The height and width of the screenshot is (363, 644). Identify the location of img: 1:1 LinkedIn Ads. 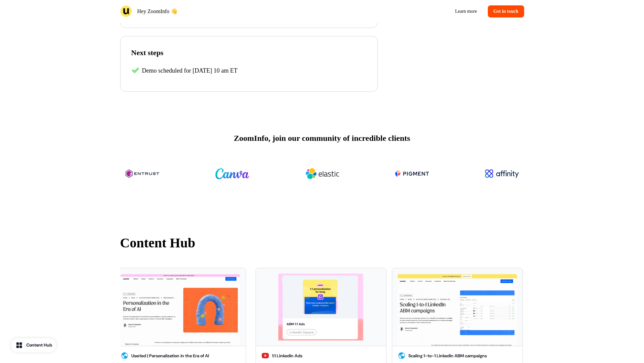
(321, 308).